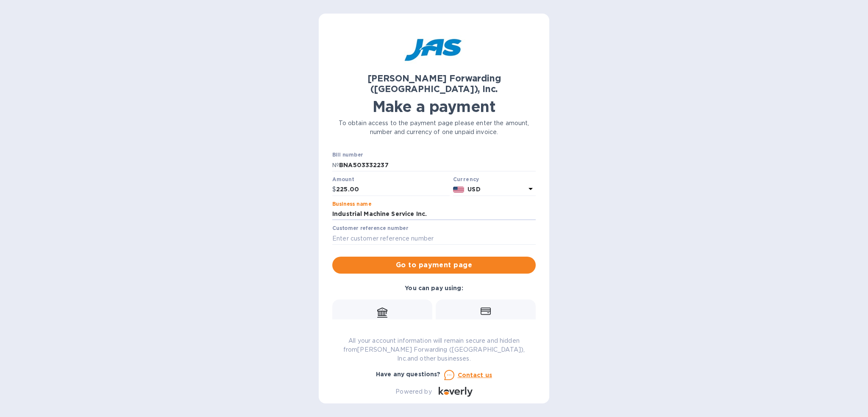 This screenshot has width=868, height=417. Describe the element at coordinates (466, 179) in the screenshot. I see `b: Currency` at that location.